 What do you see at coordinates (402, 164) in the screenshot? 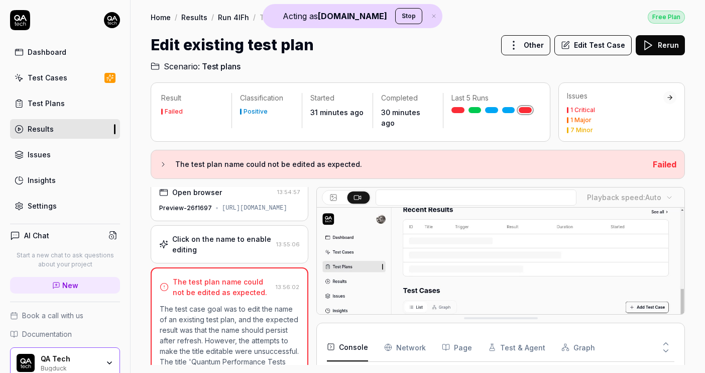
I see `button: The test plan name could not be edited as expected.` at bounding box center [402, 164].